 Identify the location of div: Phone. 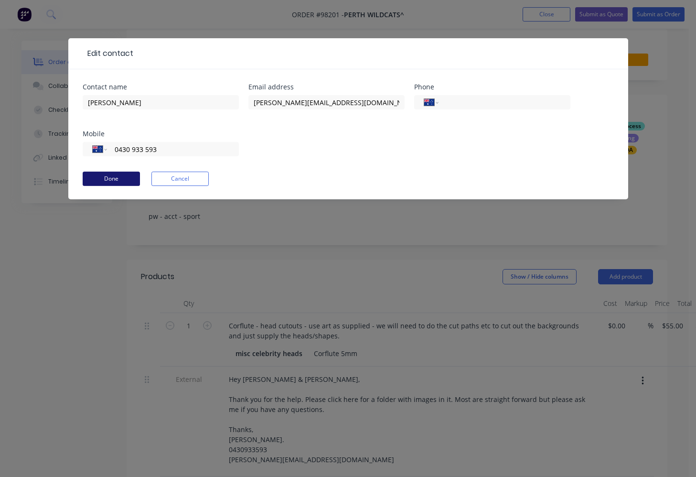
(492, 87).